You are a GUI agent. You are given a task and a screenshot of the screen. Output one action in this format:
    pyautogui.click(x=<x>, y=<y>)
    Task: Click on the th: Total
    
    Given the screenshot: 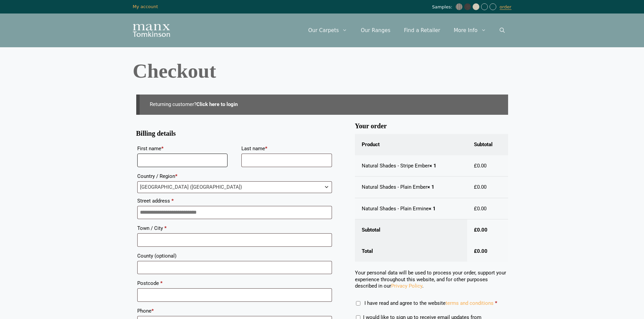 What is the action you would take?
    pyautogui.click(x=411, y=251)
    